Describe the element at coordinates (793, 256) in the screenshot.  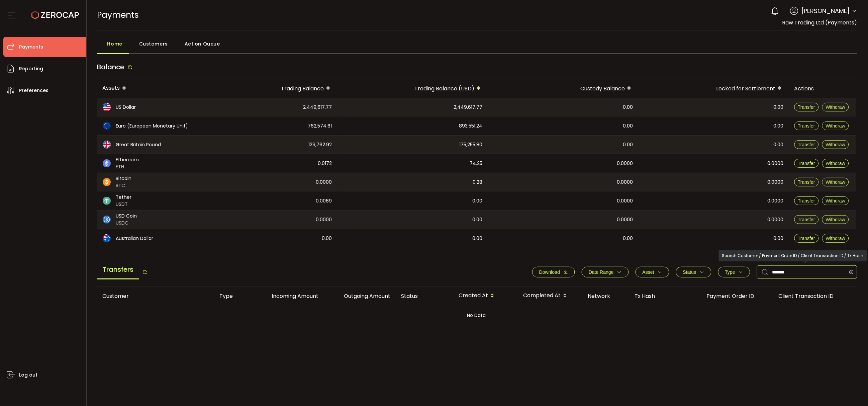
I see `div: Search Customer / Payment Order ID / Client Transaction ID / Tx Hash` at that location.